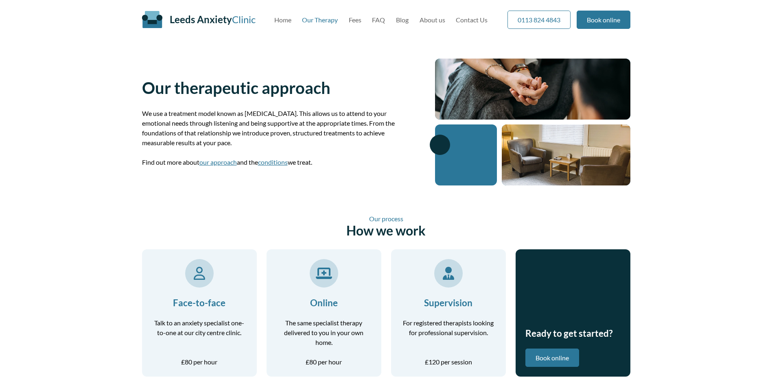 This screenshot has width=772, height=388. What do you see at coordinates (199, 313) in the screenshot?
I see `a: Face-to-face Talk to an anxiety specialist one-to-one at our city centre clinic. £80 per hour` at bounding box center [199, 313].